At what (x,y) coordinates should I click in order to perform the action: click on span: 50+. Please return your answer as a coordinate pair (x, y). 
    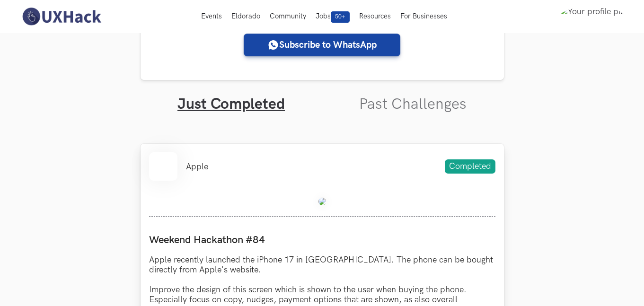
    Looking at the image, I should click on (340, 17).